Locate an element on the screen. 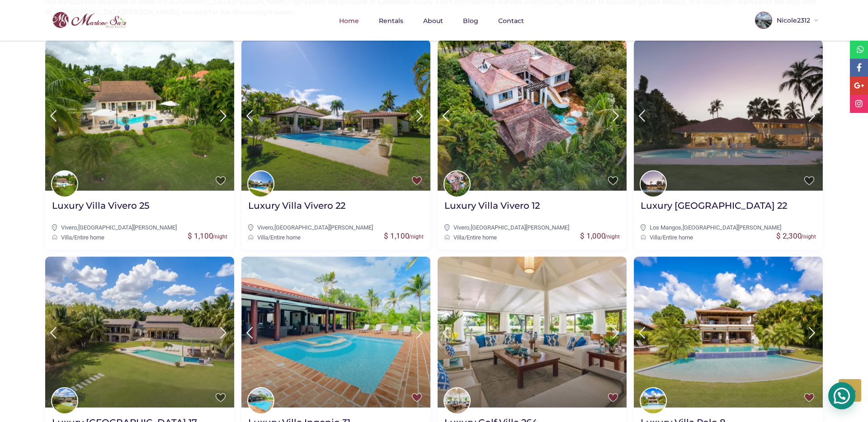 This screenshot has height=422, width=868. h2: Luxury Villa Vivero 12 is located at coordinates (491, 206).